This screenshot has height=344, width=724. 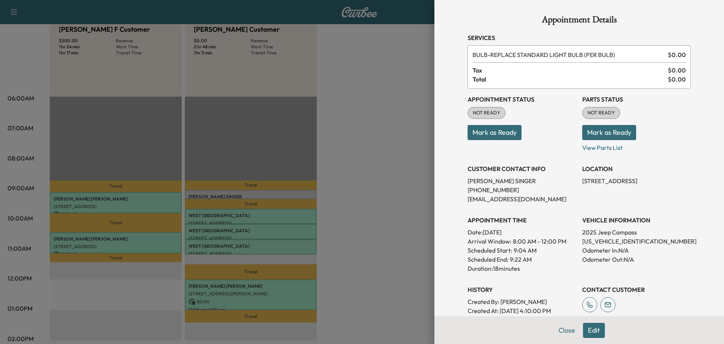 I want to click on p: 9:22 AM, so click(x=521, y=259).